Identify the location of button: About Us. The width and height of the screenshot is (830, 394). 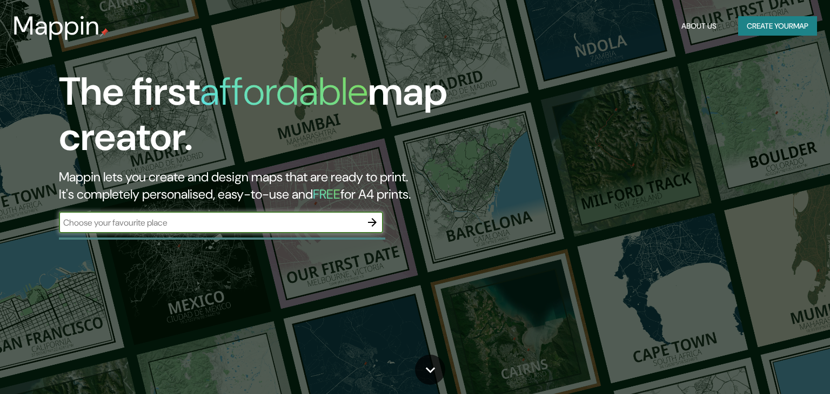
(699, 26).